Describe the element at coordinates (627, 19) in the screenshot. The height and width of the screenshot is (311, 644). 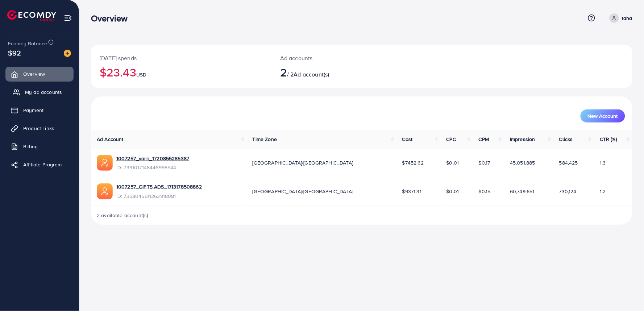
I see `p: taha` at that location.